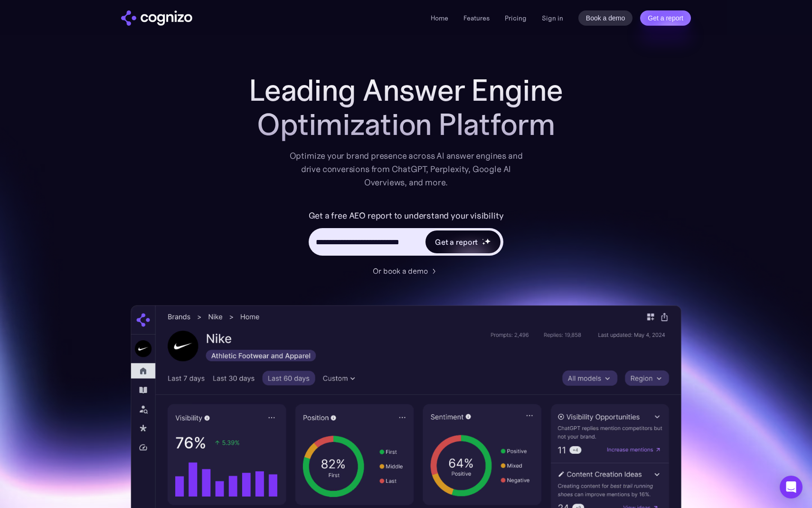 The width and height of the screenshot is (812, 508). Describe the element at coordinates (406, 216) in the screenshot. I see `label: Get a free AEO report to understand your visibility` at that location.